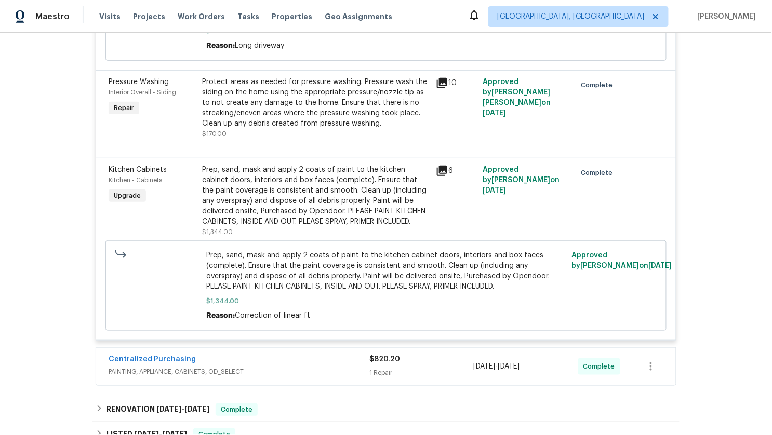  What do you see at coordinates (142, 92) in the screenshot?
I see `span: Interior Overall - Siding` at bounding box center [142, 92].